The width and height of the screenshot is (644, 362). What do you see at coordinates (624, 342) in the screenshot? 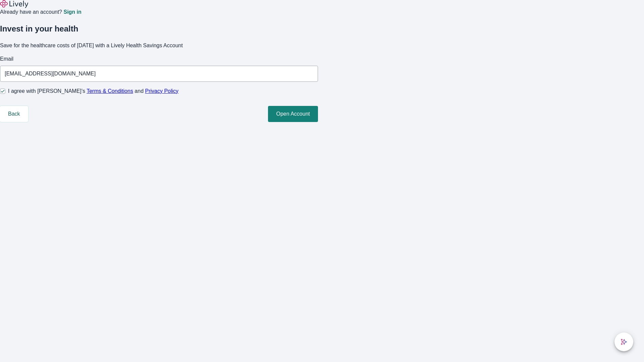
I see `svg: Lively AI Assistant` at bounding box center [624, 342].